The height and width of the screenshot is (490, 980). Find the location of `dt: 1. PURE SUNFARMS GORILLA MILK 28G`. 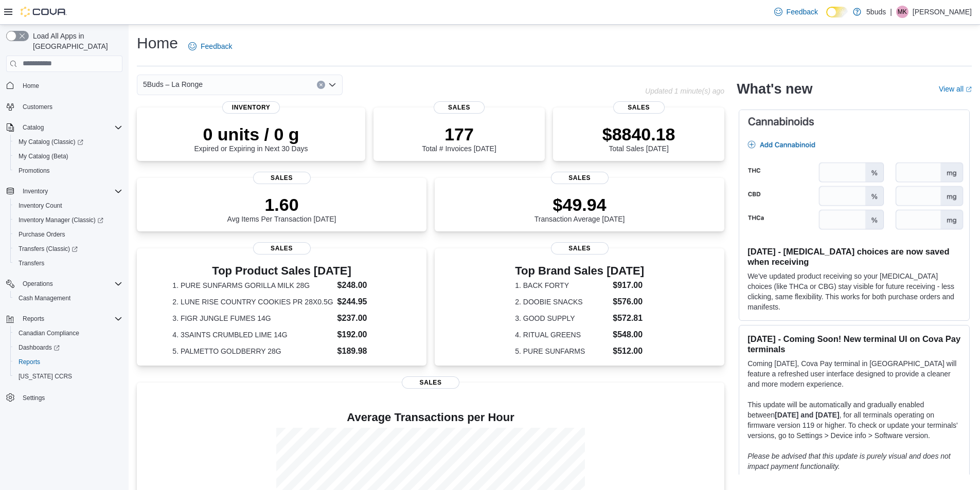

dt: 1. PURE SUNFARMS GORILLA MILK 28G is located at coordinates (252, 285).